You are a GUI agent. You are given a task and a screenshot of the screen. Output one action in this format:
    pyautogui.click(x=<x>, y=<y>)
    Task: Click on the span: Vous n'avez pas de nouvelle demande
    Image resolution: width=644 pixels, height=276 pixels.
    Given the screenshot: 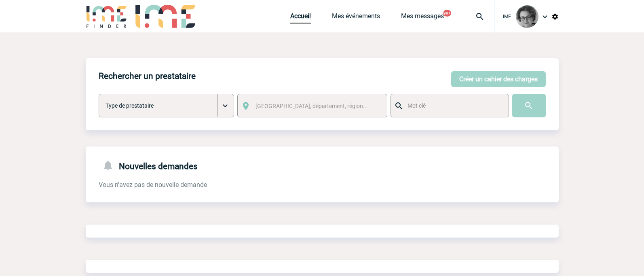 What is the action you would take?
    pyautogui.click(x=153, y=185)
    